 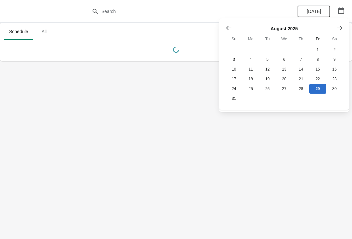 What do you see at coordinates (284, 39) in the screenshot?
I see `th: Wednesday` at bounding box center [284, 39].